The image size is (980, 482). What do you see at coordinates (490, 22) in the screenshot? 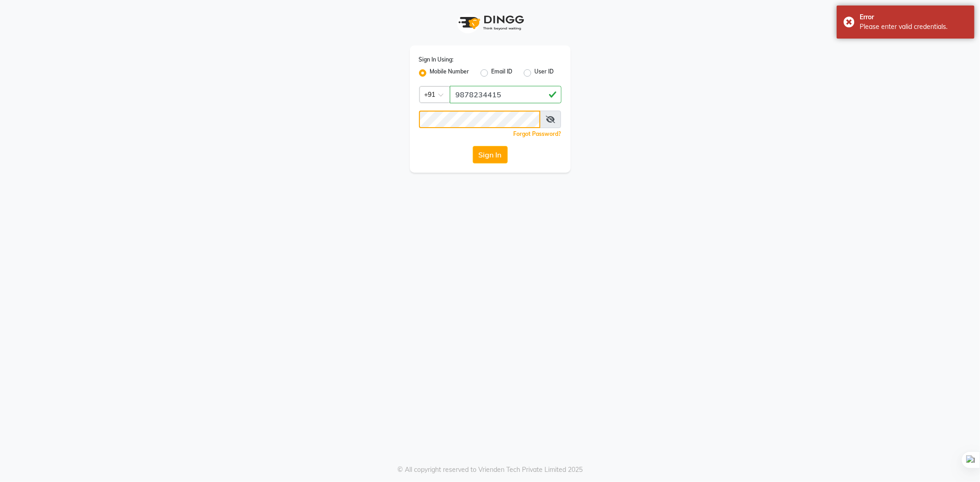
I see `img: logo1.svg` at bounding box center [490, 22].